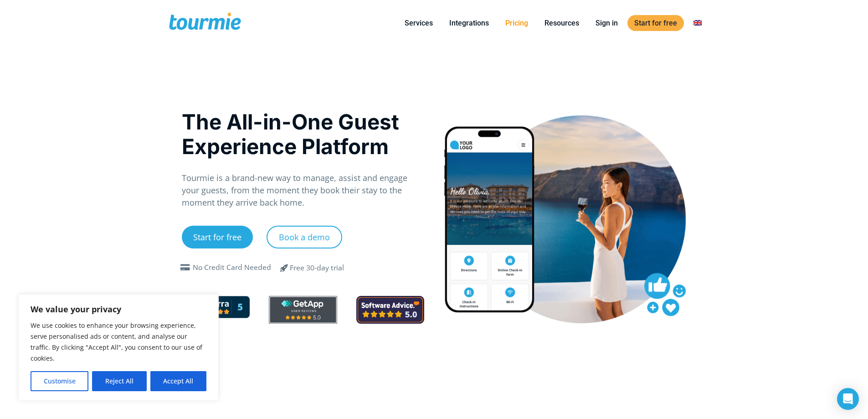  Describe the element at coordinates (317, 268) in the screenshot. I see `div: Free 30-day trial` at that location.